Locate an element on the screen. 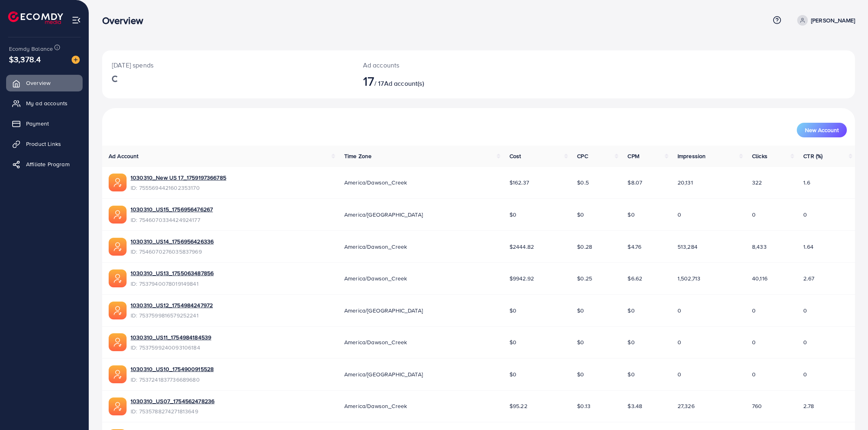 This screenshot has height=430, width=868. a: 1030310_US13_1755063487856 is located at coordinates (172, 273).